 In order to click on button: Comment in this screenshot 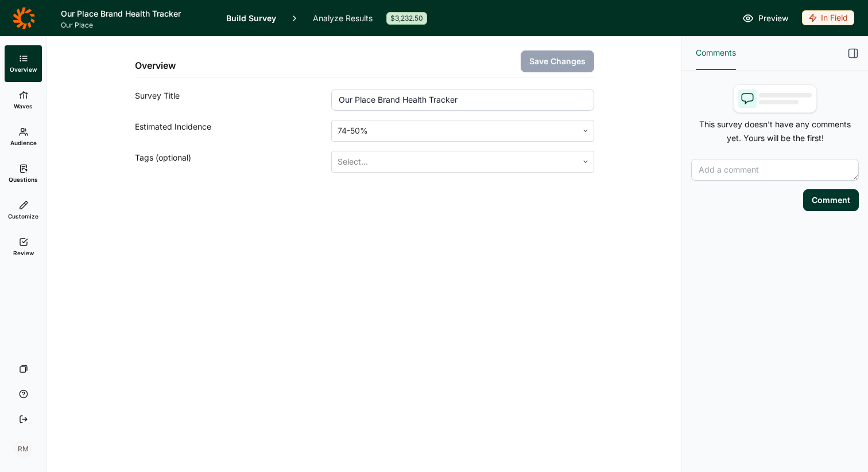, I will do `click(831, 200)`.